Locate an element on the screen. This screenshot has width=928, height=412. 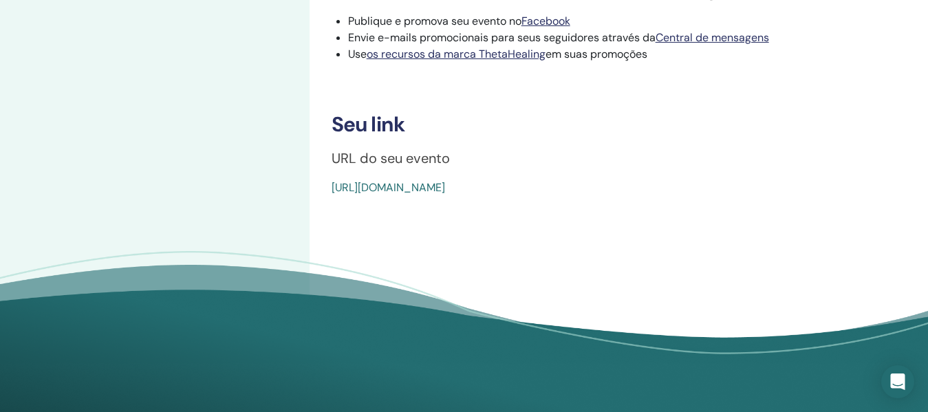
font: URL do seu evento is located at coordinates (391, 158).